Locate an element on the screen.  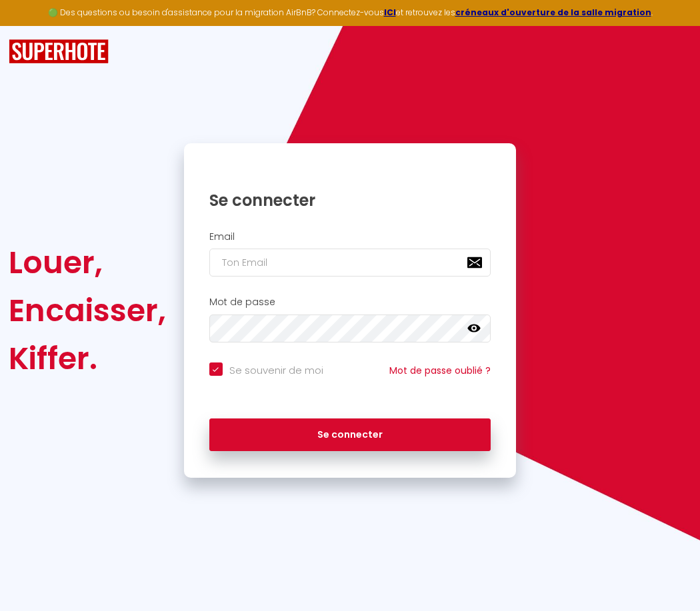
a: ICI is located at coordinates (390, 12).